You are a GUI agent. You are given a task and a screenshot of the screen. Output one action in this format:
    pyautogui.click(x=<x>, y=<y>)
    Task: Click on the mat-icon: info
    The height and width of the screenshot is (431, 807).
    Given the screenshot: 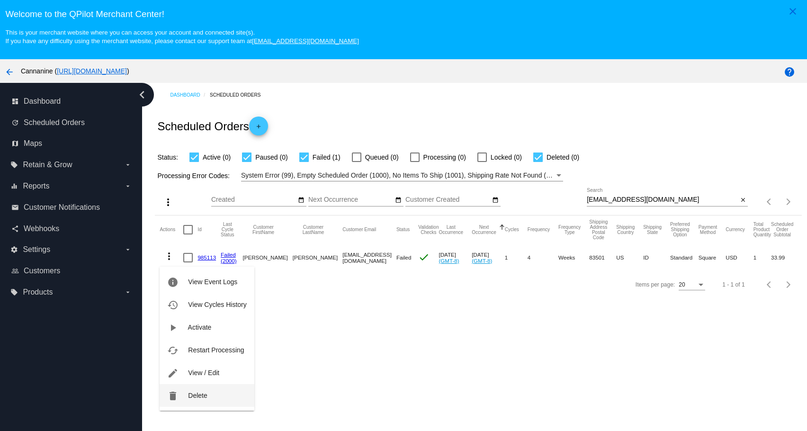 What is the action you would take?
    pyautogui.click(x=173, y=282)
    